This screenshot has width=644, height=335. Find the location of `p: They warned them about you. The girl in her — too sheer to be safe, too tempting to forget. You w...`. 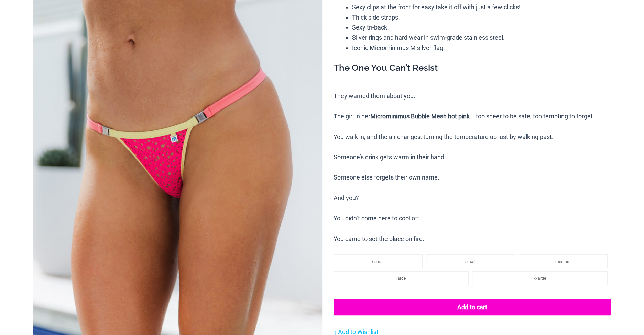

p: They warned them about you. The girl in her — too sheer to be safe, too tempting to forget. You w... is located at coordinates (472, 168).